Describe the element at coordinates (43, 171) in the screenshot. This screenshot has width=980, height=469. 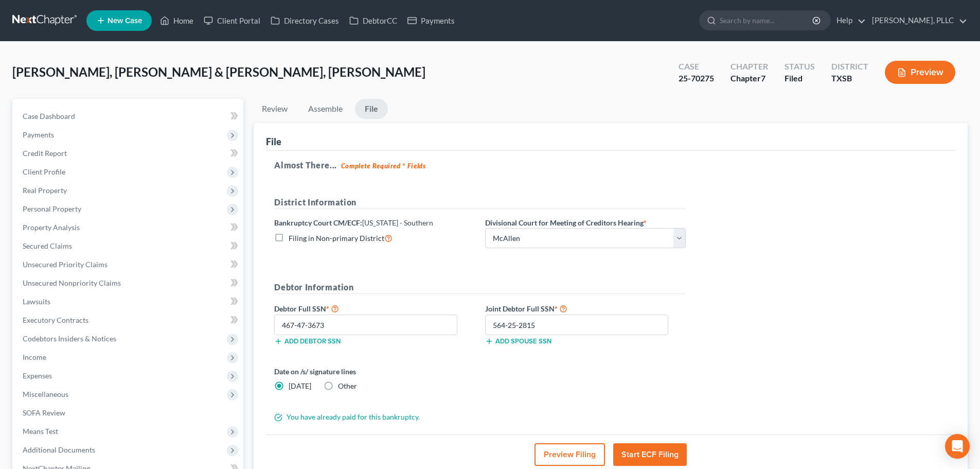
I see `span: Client Profile` at that location.